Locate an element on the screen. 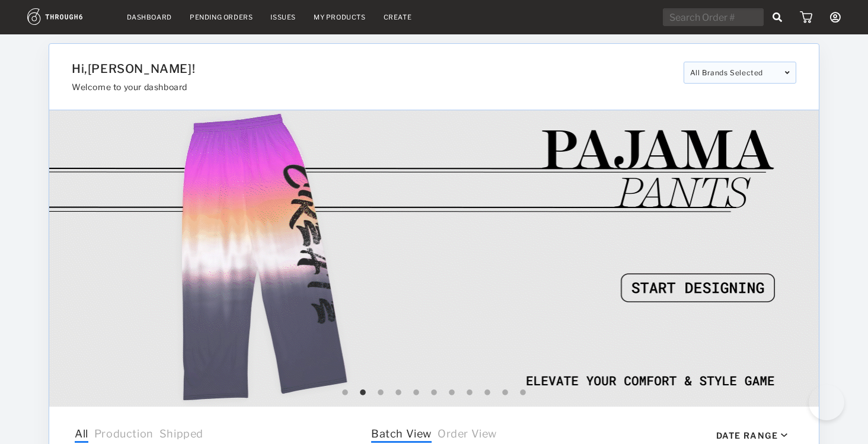 Image resolution: width=868 pixels, height=444 pixels. span: All is located at coordinates (81, 435).